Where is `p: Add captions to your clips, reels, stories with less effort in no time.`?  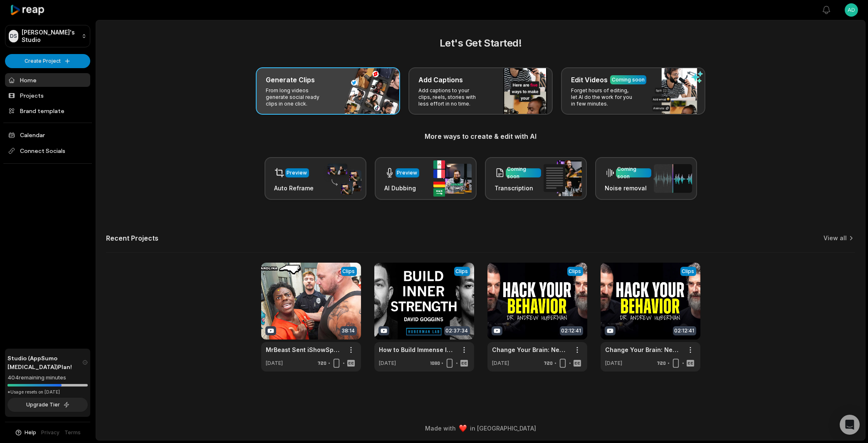
p: Add captions to your clips, reels, stories with less effort in no time. is located at coordinates (450, 97).